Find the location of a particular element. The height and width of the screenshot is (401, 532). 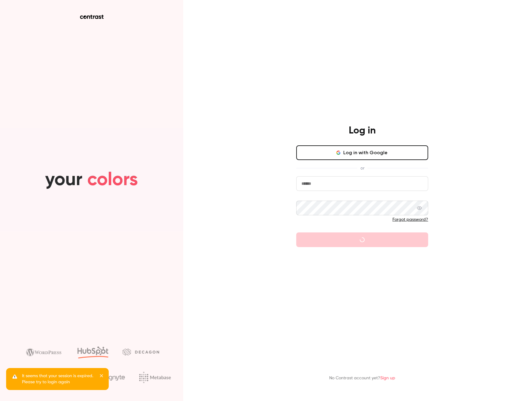

a: Forgot password? is located at coordinates (410, 219).